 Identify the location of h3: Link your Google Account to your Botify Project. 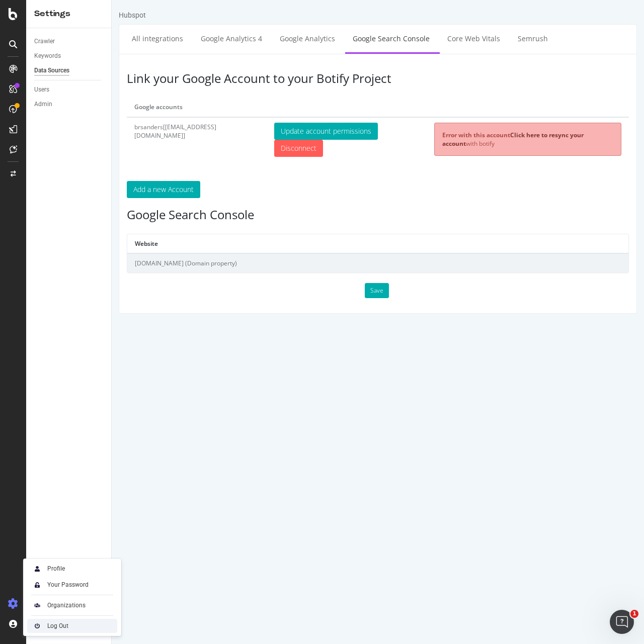
(266, 78).